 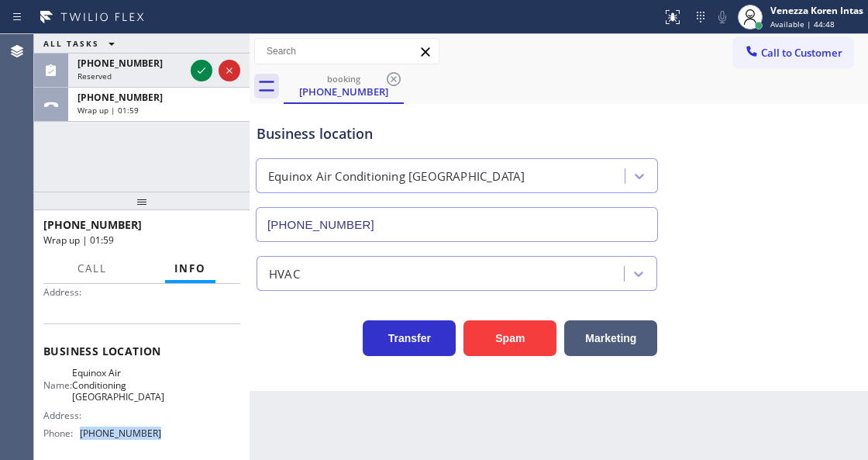 What do you see at coordinates (142, 350) in the screenshot?
I see `span: Business location` at bounding box center [142, 350].